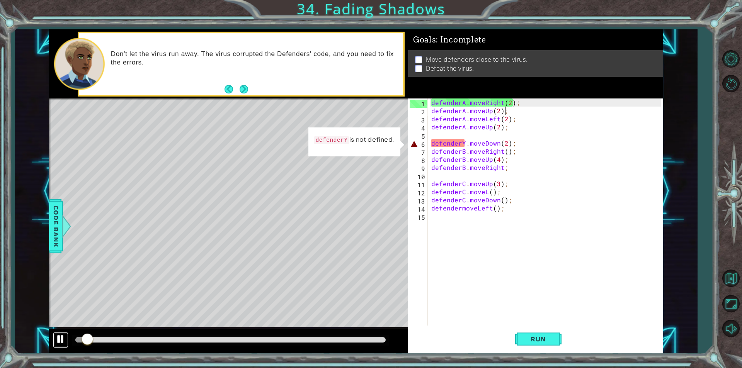 The height and width of the screenshot is (368, 742). Describe the element at coordinates (244, 89) in the screenshot. I see `button: Next` at that location.